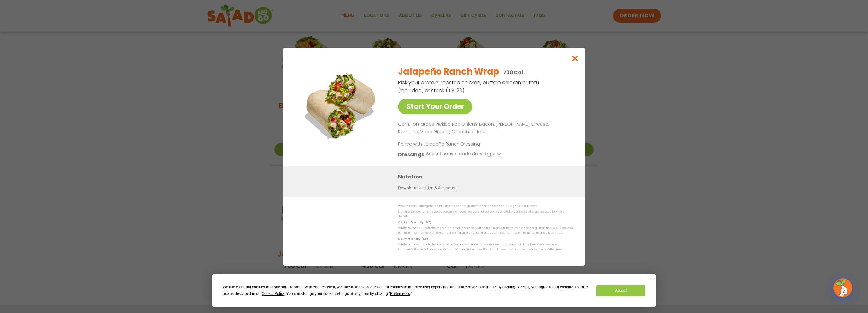 The width and height of the screenshot is (868, 313). I want to click on p: 700 Cal, so click(513, 73).